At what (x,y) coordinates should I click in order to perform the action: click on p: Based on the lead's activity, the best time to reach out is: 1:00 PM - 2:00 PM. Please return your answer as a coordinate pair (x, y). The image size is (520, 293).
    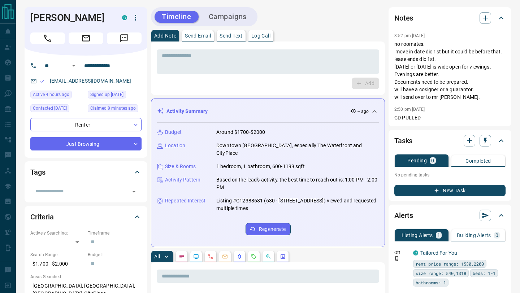
    Looking at the image, I should click on (298, 184).